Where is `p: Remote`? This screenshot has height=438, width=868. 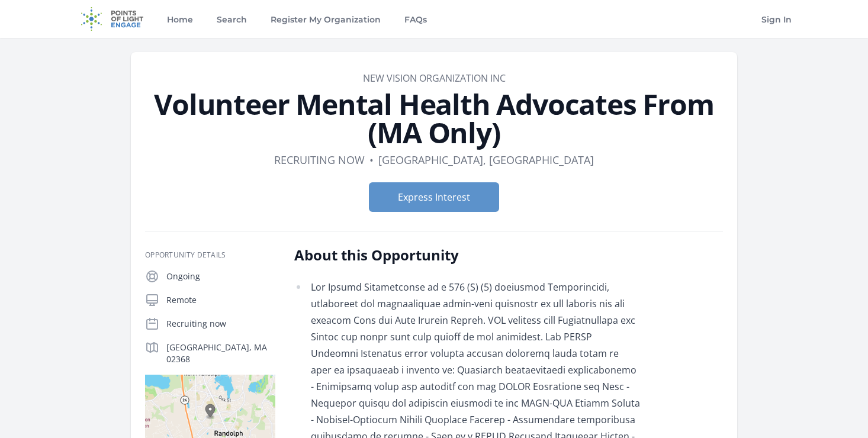
p: Remote is located at coordinates (221, 300).